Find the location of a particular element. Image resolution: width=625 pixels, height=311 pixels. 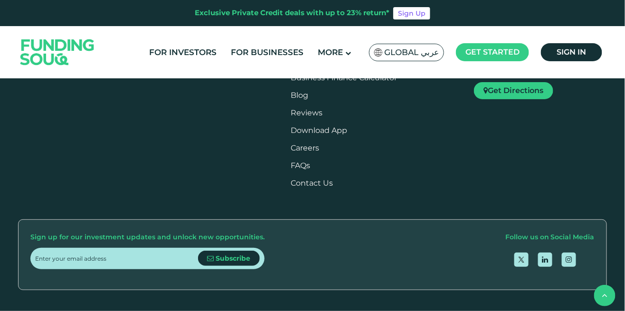

a: Contact Us is located at coordinates (312, 183).